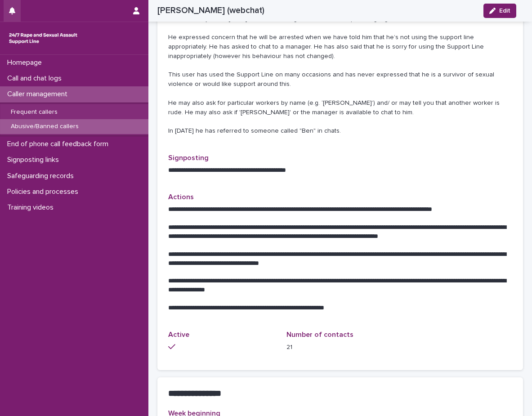  Describe the element at coordinates (34, 160) in the screenshot. I see `p: Signposting links` at that location.